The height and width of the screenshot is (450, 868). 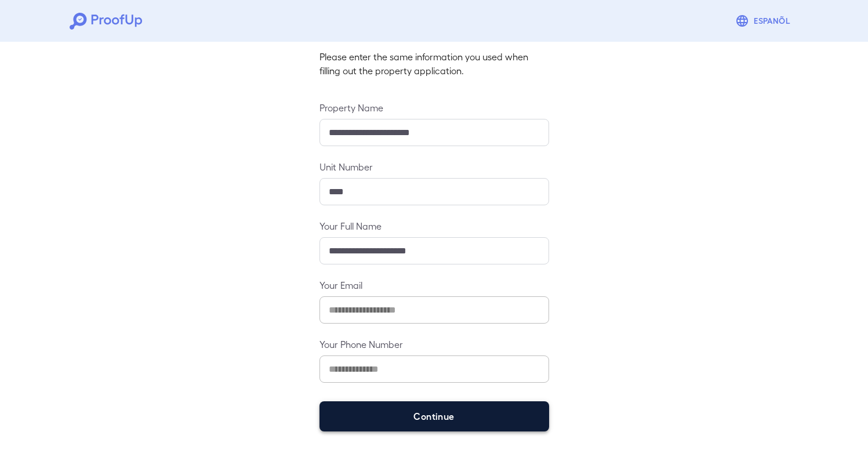 What do you see at coordinates (434, 416) in the screenshot?
I see `button: Continue` at bounding box center [434, 416].